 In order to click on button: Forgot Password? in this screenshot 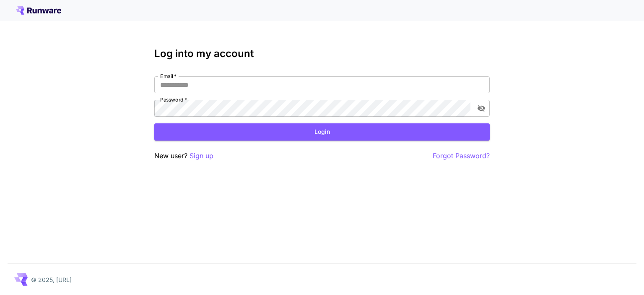, I will do `click(461, 156)`.